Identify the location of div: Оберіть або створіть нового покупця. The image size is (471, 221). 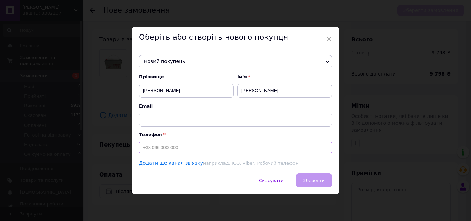
(236, 37).